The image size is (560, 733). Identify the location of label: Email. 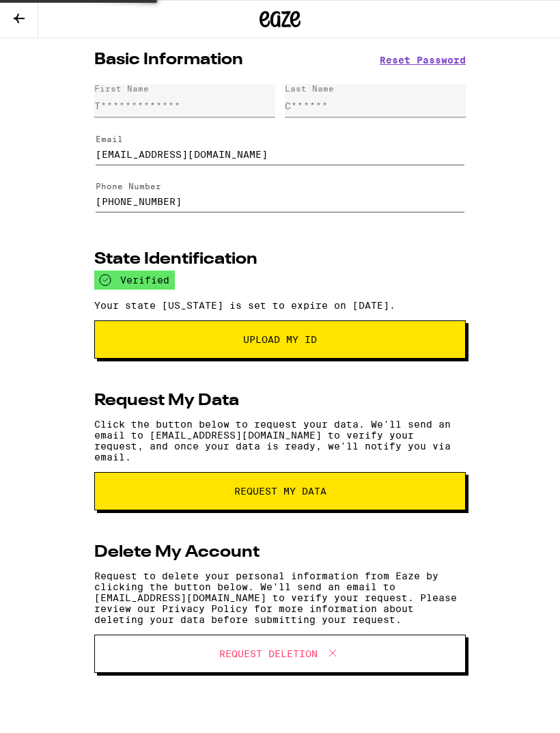
(110, 138).